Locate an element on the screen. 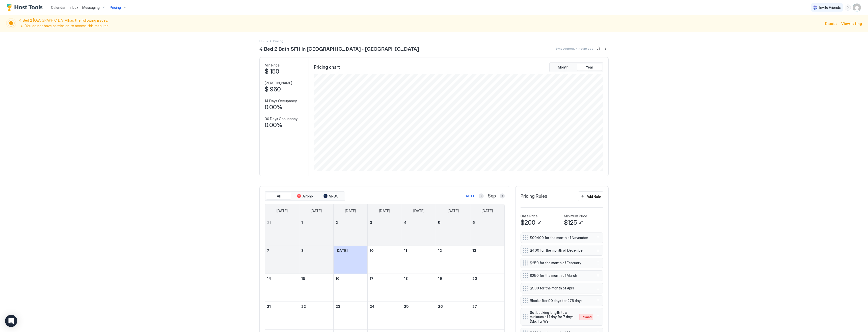 The image size is (868, 332). div: Open Intercom Messenger is located at coordinates (11, 321).